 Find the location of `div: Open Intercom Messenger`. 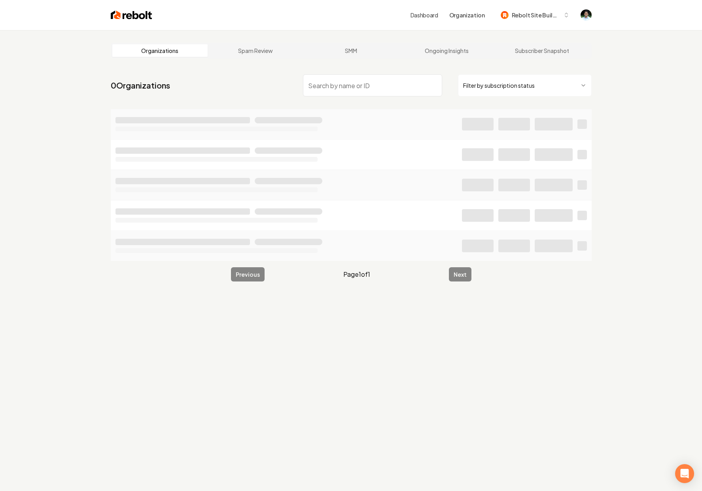

div: Open Intercom Messenger is located at coordinates (684, 474).